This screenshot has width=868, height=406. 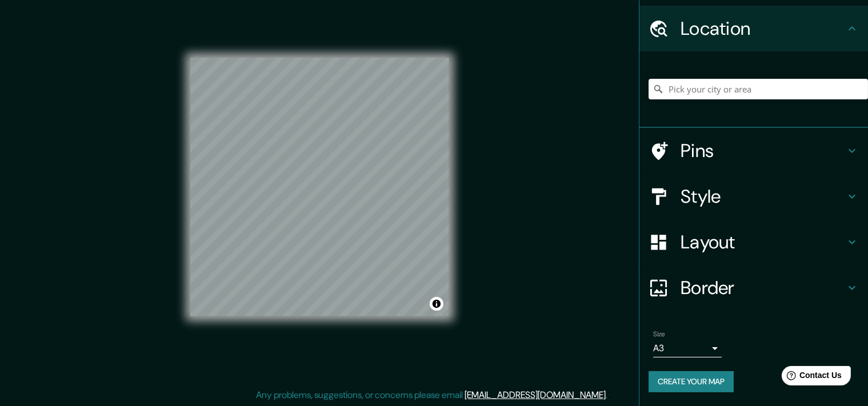 What do you see at coordinates (687, 349) in the screenshot?
I see `div: A3` at bounding box center [687, 349].